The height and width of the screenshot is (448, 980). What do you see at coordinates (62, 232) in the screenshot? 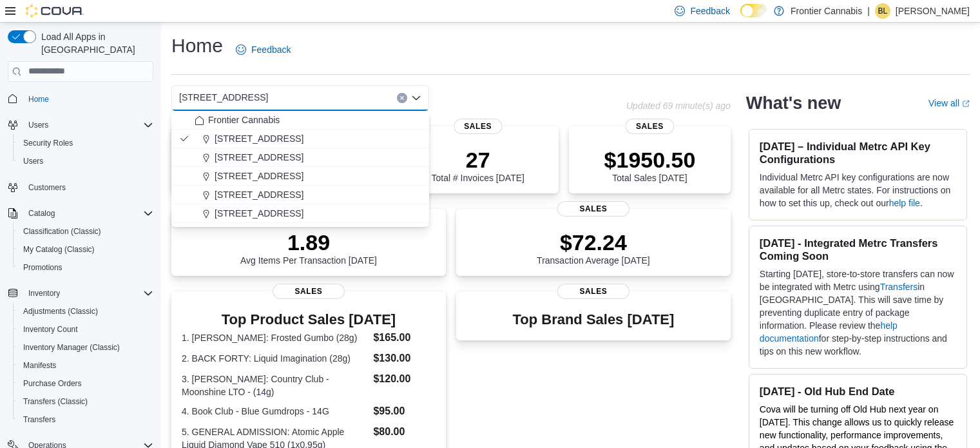
I see `a: Classification (Classic)` at bounding box center [62, 232].